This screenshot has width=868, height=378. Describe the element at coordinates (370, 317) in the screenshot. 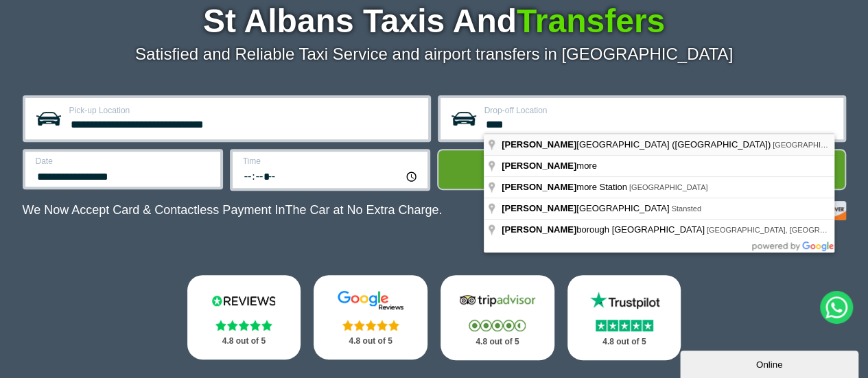

I see `a: Google Stars 4.8 out of 5` at that location.